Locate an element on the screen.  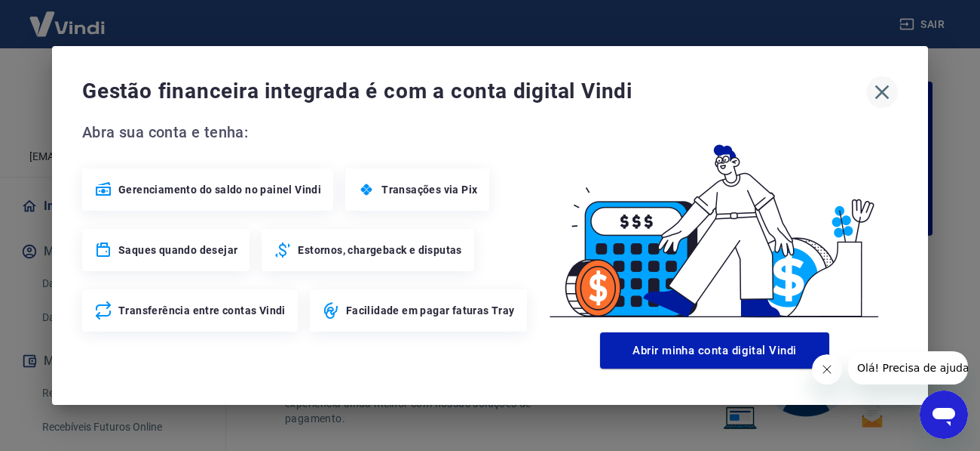
span: Saques quando desejar is located at coordinates (177, 250).